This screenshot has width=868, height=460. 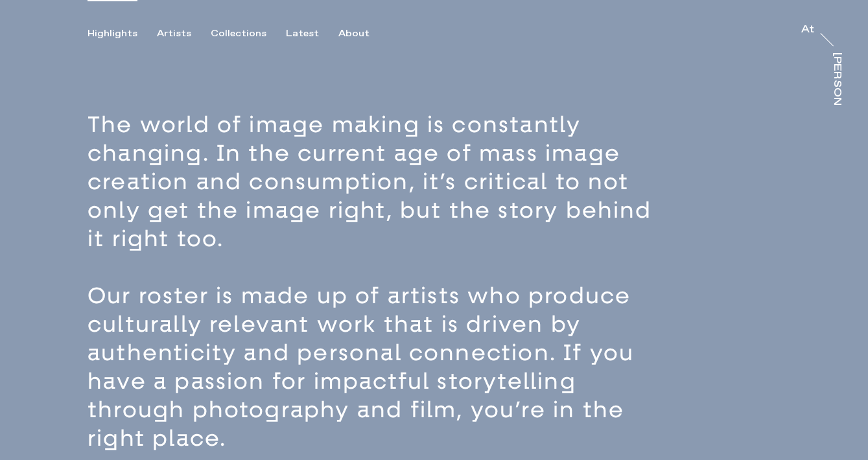 What do you see at coordinates (183, 34) in the screenshot?
I see `button: Artists` at bounding box center [183, 34].